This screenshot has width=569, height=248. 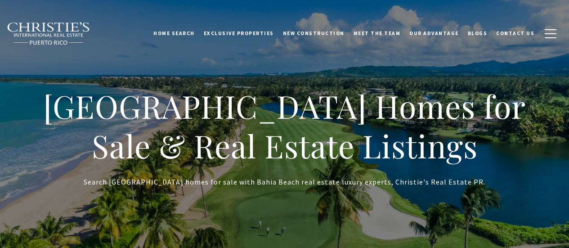 What do you see at coordinates (314, 33) in the screenshot?
I see `span: New Construction` at bounding box center [314, 33].